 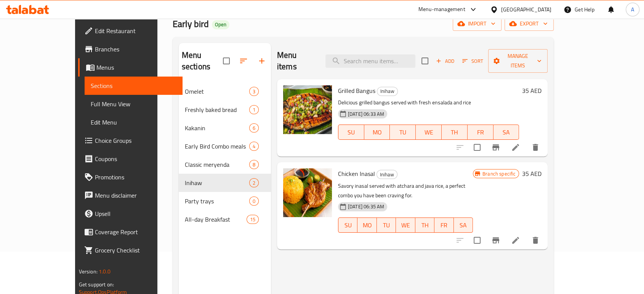 I want to click on div: Party trays0, so click(x=225, y=202).